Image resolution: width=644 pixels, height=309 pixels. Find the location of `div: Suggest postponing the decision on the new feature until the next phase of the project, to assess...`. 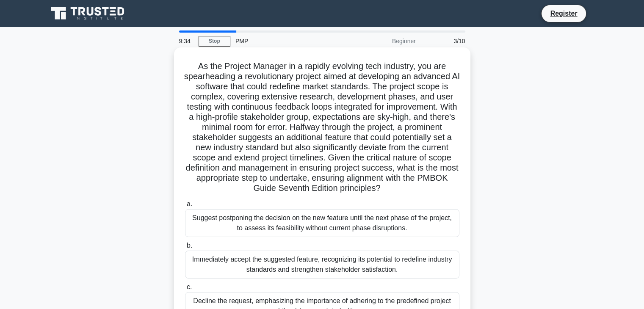

div: Suggest postponing the decision on the new feature until the next phase of the project, to assess... is located at coordinates (322, 223).